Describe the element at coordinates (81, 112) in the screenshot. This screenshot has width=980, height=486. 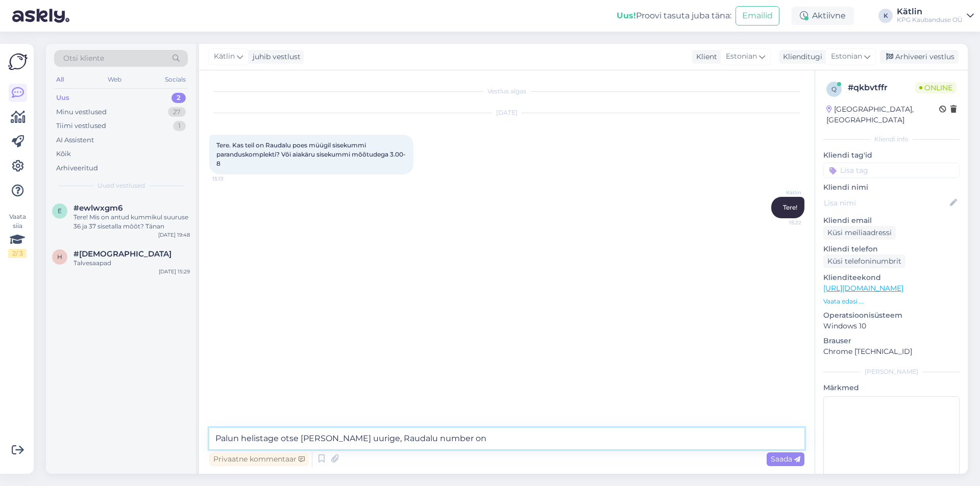
I see `div: Minu vestlused` at that location.